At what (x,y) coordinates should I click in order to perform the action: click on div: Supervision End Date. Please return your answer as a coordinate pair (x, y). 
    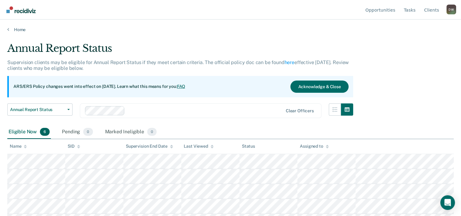
    Looking at the image, I should click on (149, 146).